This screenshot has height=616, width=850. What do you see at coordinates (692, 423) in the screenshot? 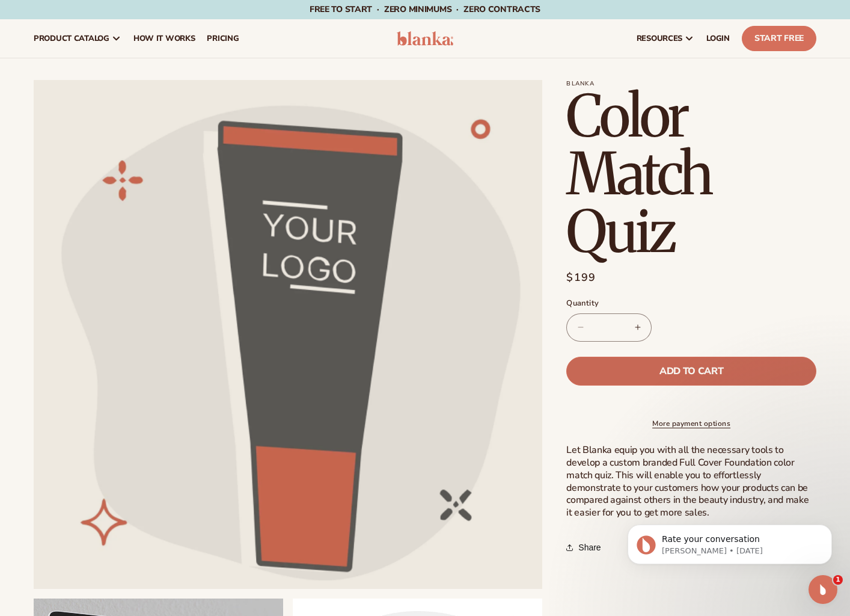
I see `a: More payment options` at bounding box center [692, 423].